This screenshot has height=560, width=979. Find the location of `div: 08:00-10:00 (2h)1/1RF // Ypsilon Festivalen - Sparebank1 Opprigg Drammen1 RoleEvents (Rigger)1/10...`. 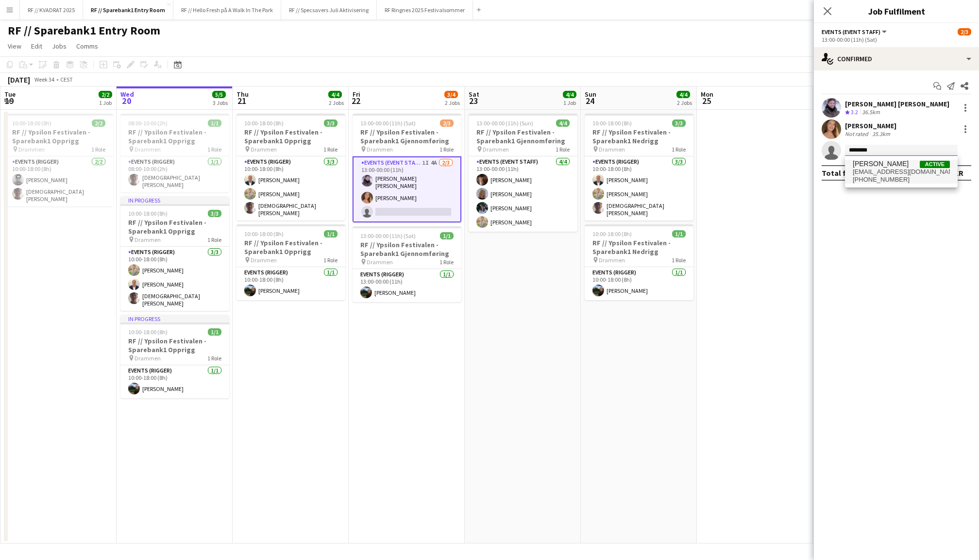

div: 08:00-10:00 (2h)1/1RF // Ypsilon Festivalen - Sparebank1 Opprigg Drammen1 RoleEvents (Rigger)1/10... is located at coordinates (175, 153).